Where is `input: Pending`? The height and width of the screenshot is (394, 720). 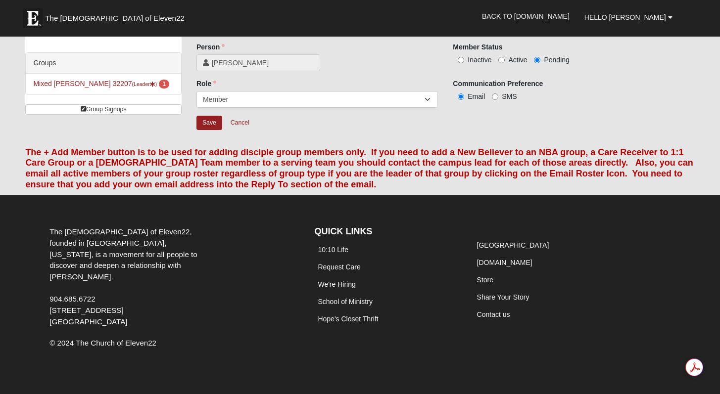 input: Pending is located at coordinates (537, 60).